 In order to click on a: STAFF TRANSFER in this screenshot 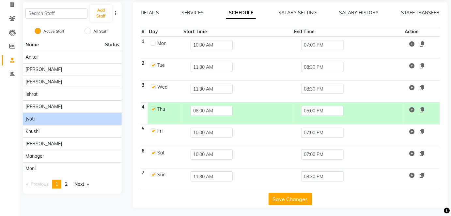, I will do `click(421, 13)`.